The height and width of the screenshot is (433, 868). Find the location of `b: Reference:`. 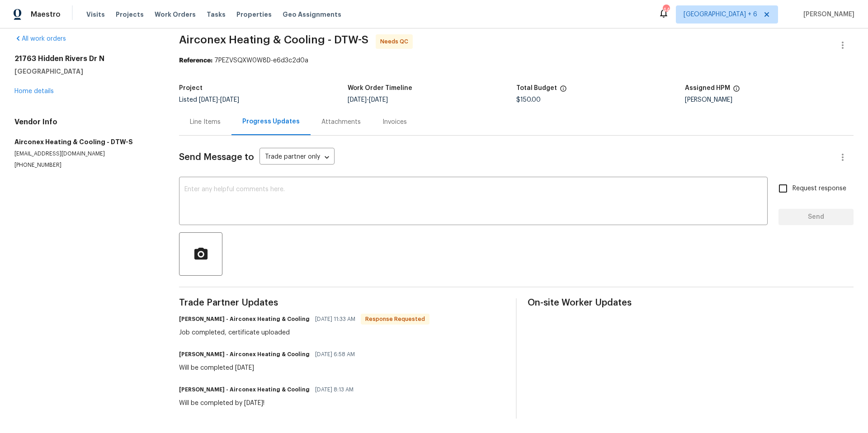

b: Reference: is located at coordinates (196, 60).